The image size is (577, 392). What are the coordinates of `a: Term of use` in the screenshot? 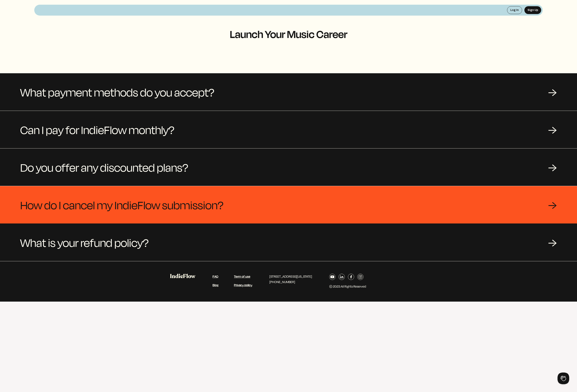 It's located at (242, 276).